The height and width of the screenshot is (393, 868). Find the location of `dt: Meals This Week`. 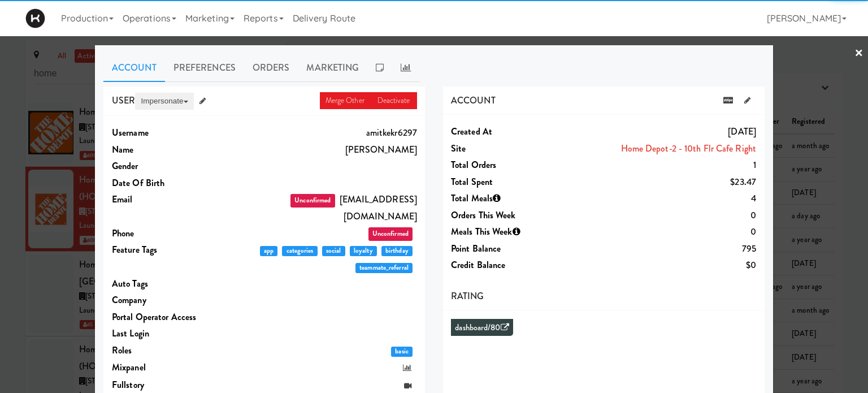

dt: Meals This Week is located at coordinates (512, 231).